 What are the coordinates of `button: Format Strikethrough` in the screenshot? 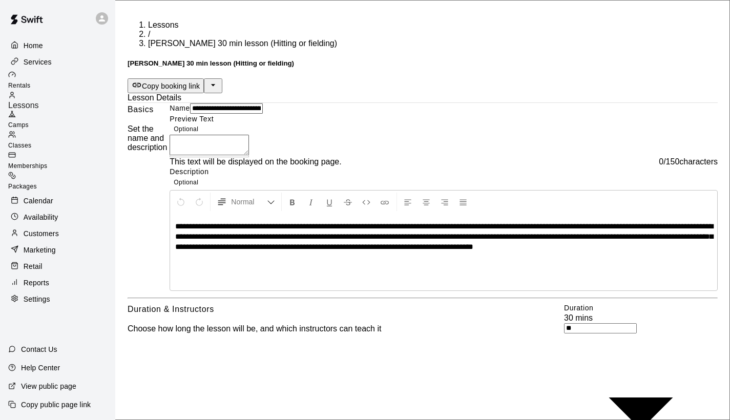 It's located at (348, 202).